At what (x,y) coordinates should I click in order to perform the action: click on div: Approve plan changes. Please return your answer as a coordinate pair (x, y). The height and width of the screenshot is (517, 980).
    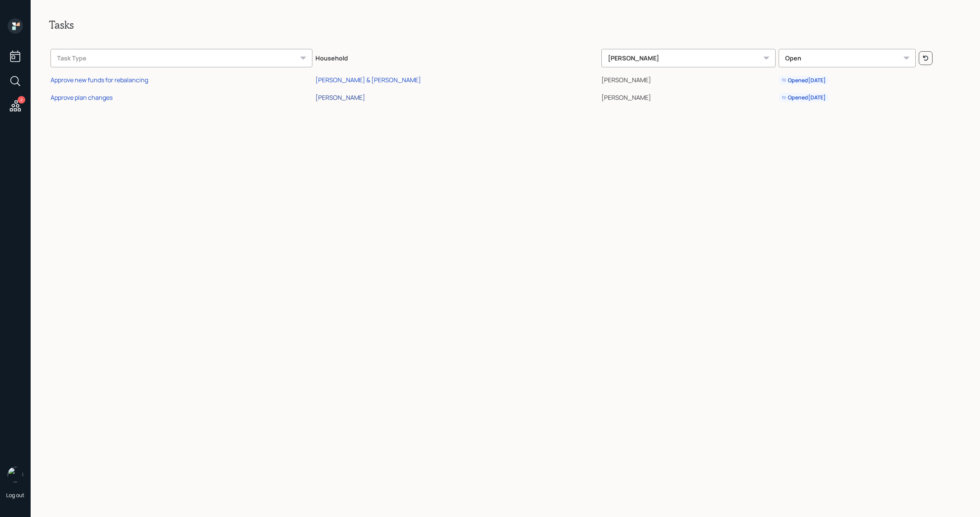
    Looking at the image, I should click on (82, 98).